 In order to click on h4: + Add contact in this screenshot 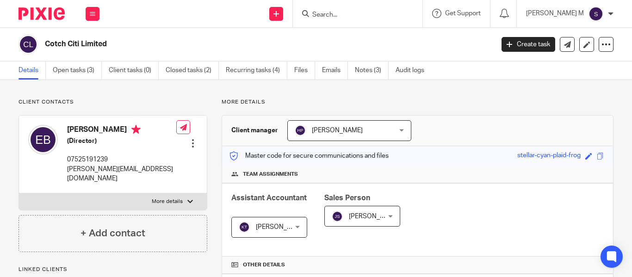, I will do `click(113, 233)`.